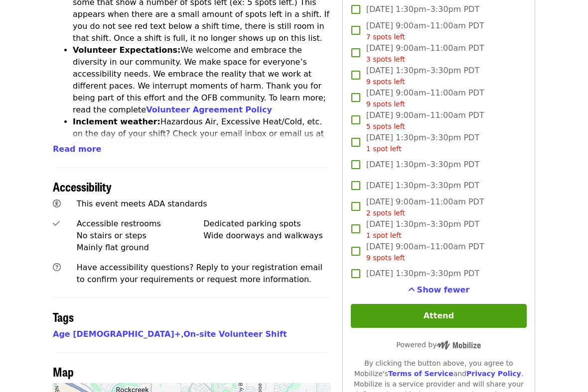 The height and width of the screenshot is (392, 588). I want to click on strong: Inclement weather:, so click(116, 121).